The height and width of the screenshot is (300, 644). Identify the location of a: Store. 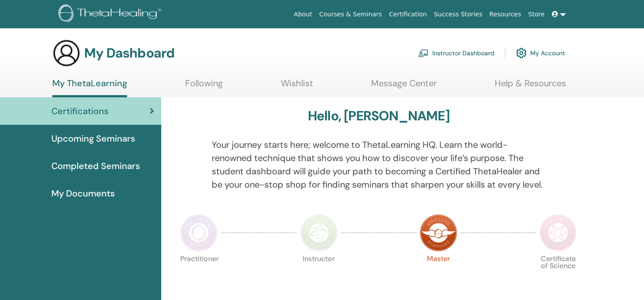
(537, 14).